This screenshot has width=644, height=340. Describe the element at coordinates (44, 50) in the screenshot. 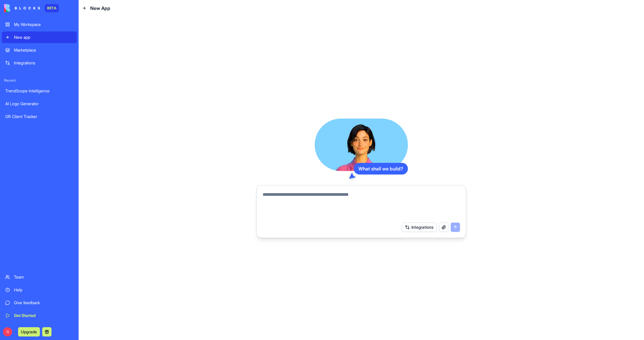

I see `div: Marketplace` at that location.